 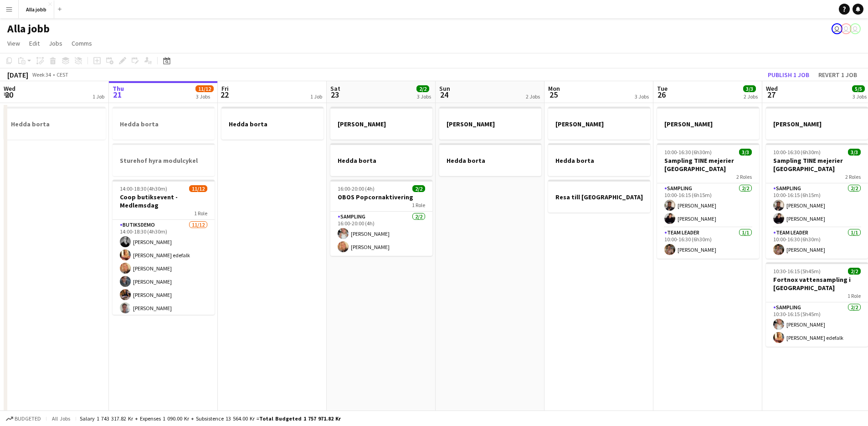 I want to click on span: 11/12, so click(x=199, y=188).